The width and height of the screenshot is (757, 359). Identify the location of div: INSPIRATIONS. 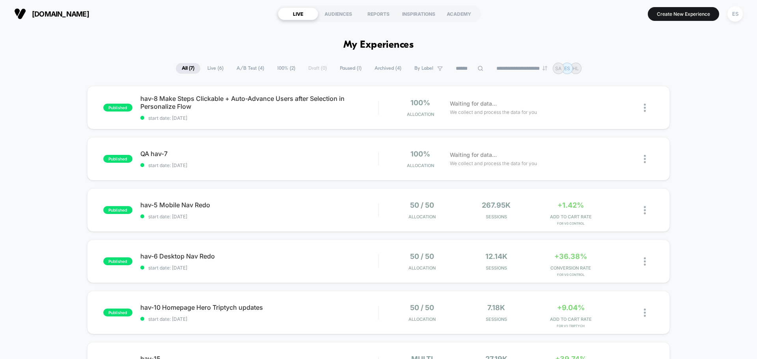
(419, 14).